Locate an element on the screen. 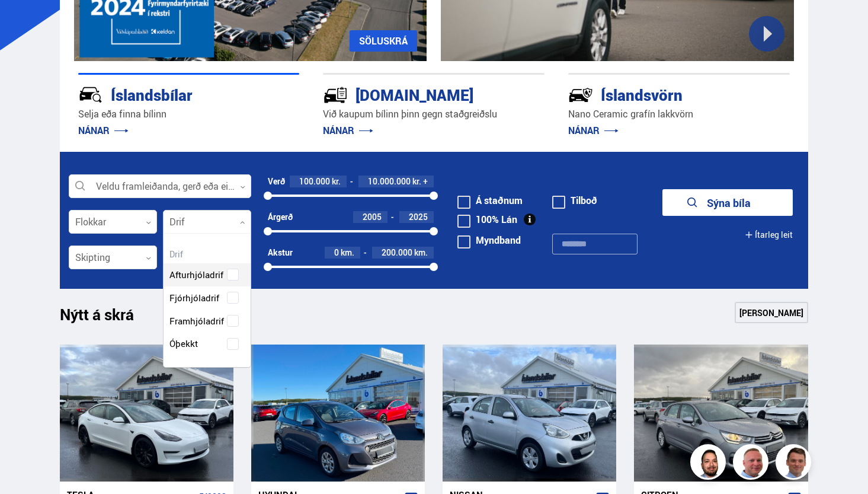 Image resolution: width=868 pixels, height=494 pixels. span: Óþekkt is located at coordinates (184, 343).